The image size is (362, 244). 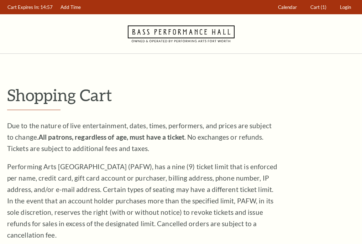 What do you see at coordinates (287, 7) in the screenshot?
I see `span: Calendar` at bounding box center [287, 7].